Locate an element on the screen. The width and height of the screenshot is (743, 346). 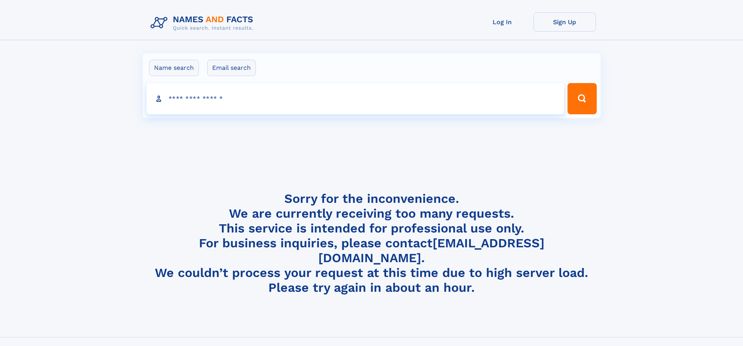
a: Log In is located at coordinates (503, 22).